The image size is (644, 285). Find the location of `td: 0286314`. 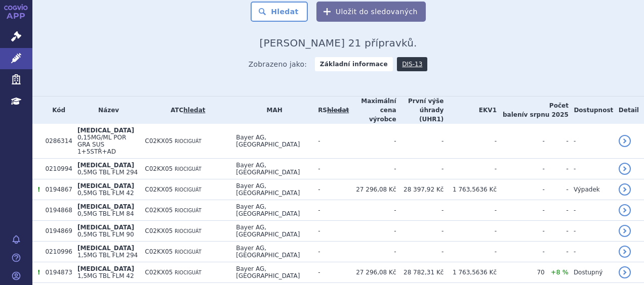

td: 0286314 is located at coordinates (56, 141).